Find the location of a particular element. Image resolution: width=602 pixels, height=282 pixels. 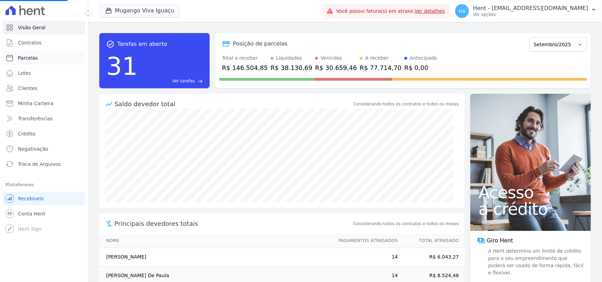

a: Ver detalhes is located at coordinates (430, 11).